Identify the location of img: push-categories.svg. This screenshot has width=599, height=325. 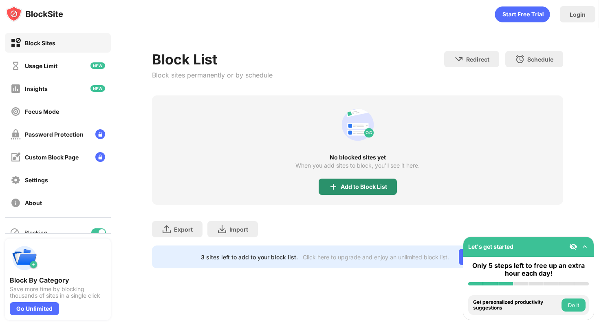
(24, 258).